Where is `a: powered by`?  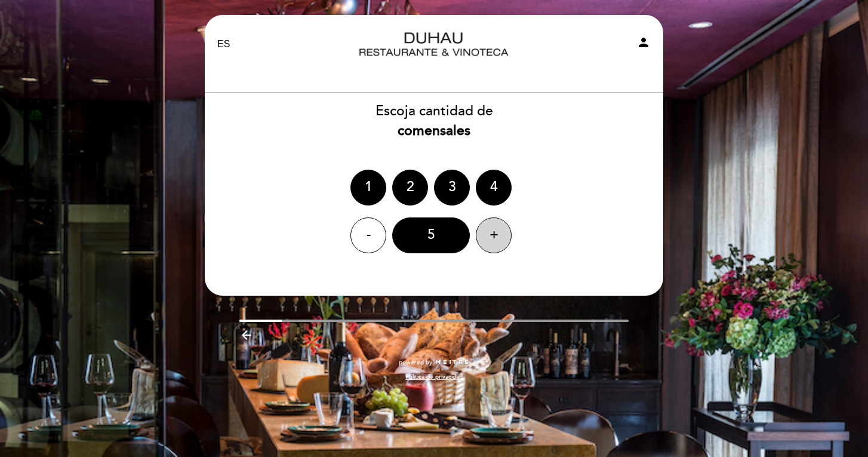
a: powered by is located at coordinates (434, 362).